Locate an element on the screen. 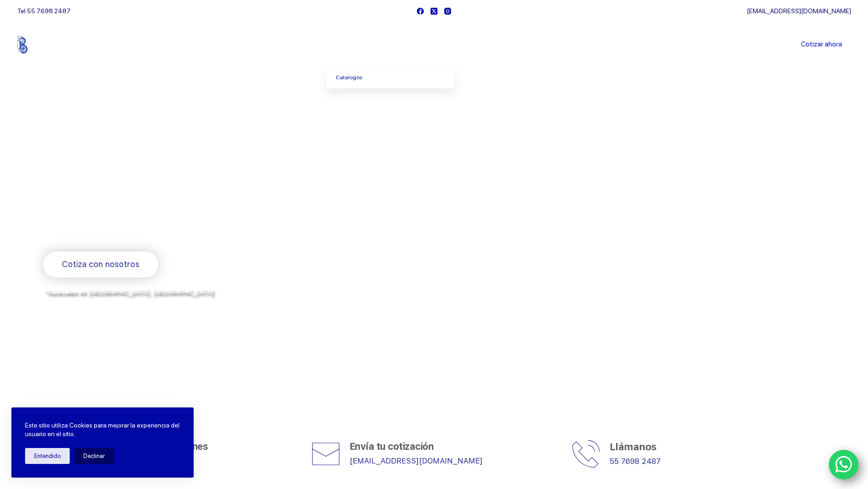 This screenshot has width=868, height=489. img: Balerytodo is located at coordinates (46, 45).